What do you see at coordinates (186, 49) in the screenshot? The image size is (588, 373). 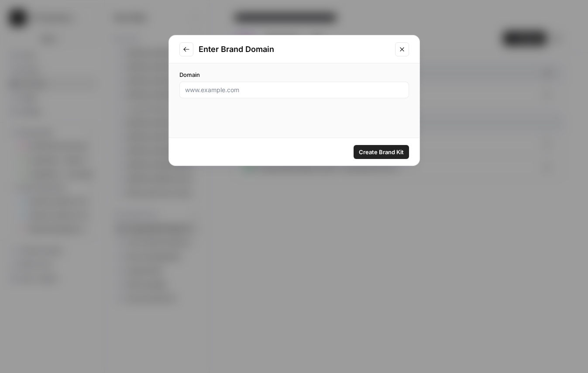 I see `button: Go to previous step` at bounding box center [186, 49].